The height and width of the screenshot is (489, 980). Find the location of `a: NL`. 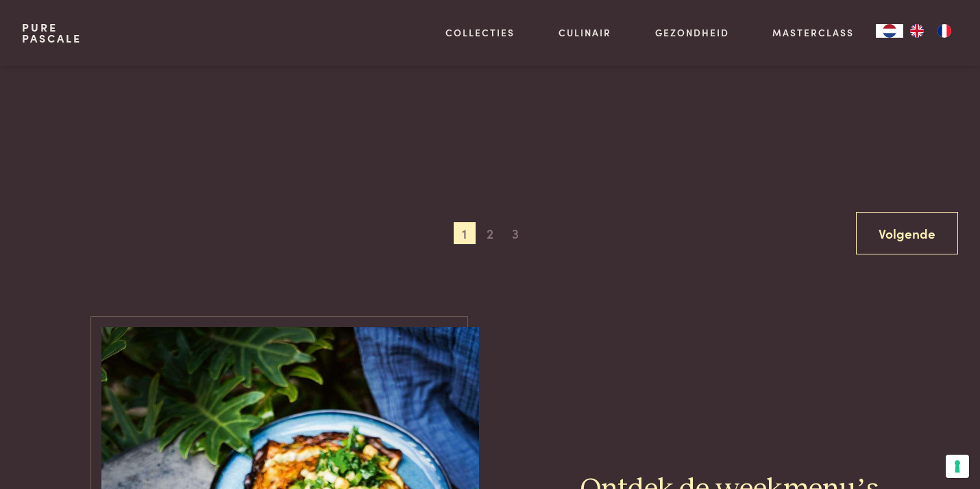

a: NL is located at coordinates (890, 31).